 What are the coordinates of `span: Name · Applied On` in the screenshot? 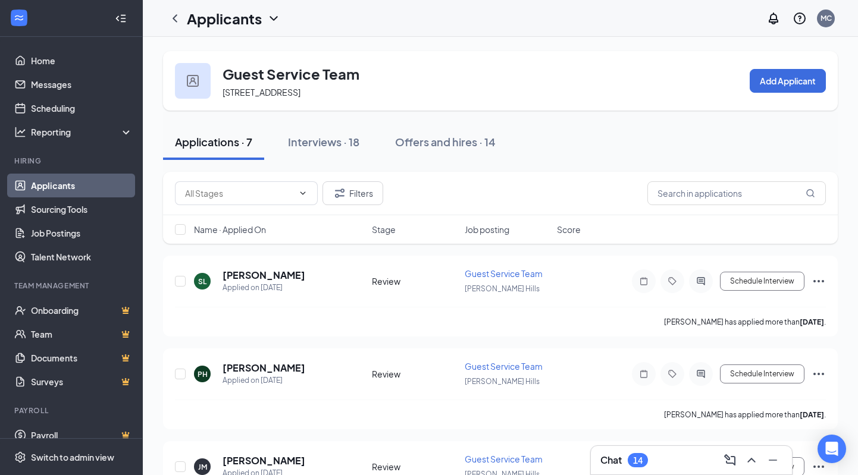 It's located at (230, 230).